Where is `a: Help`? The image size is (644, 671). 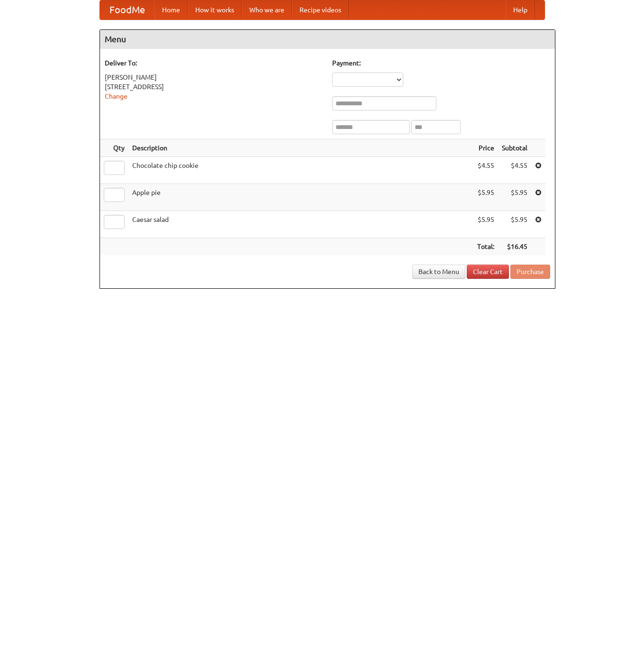
a: Help is located at coordinates (520, 10).